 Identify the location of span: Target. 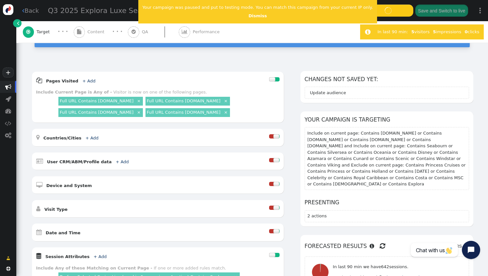
(44, 32).